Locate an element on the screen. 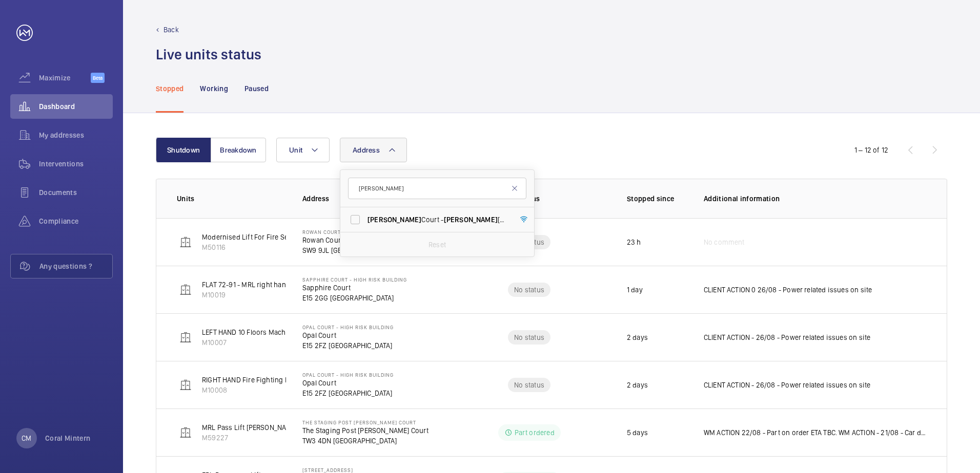  p: Modernised Lift For Fire Services - LEFT HAND LIFT is located at coordinates (282, 237).